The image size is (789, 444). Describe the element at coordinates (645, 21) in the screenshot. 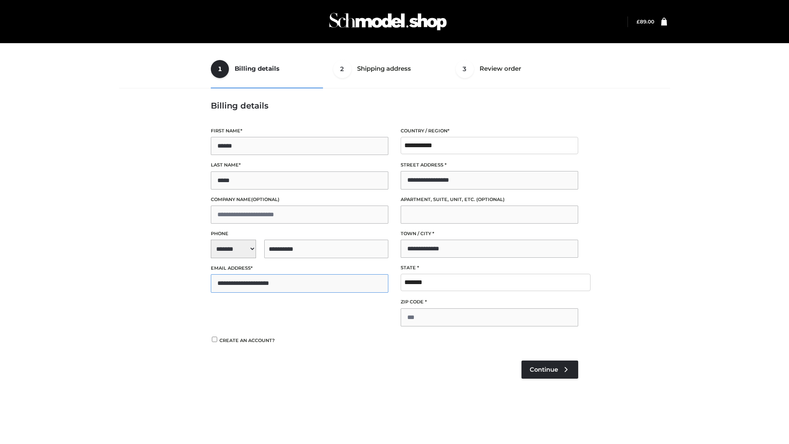

I see `bdi: 89.00` at that location.